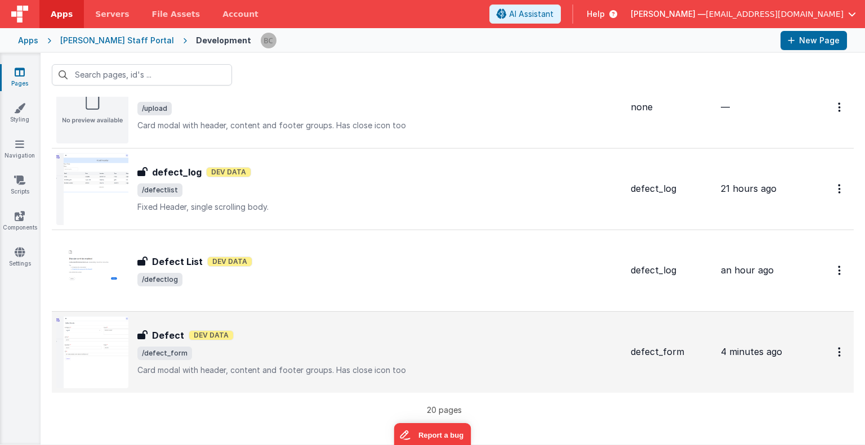  Describe the element at coordinates (269, 41) in the screenshot. I see `img: 178831b925e1d191091bdd3f12a9f5dd` at that location.